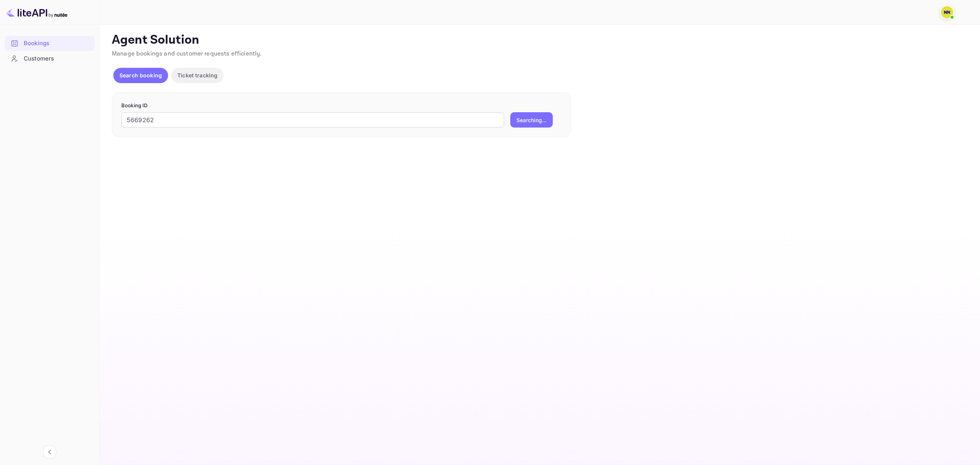  I want to click on img: LiteAPI logo, so click(36, 12).